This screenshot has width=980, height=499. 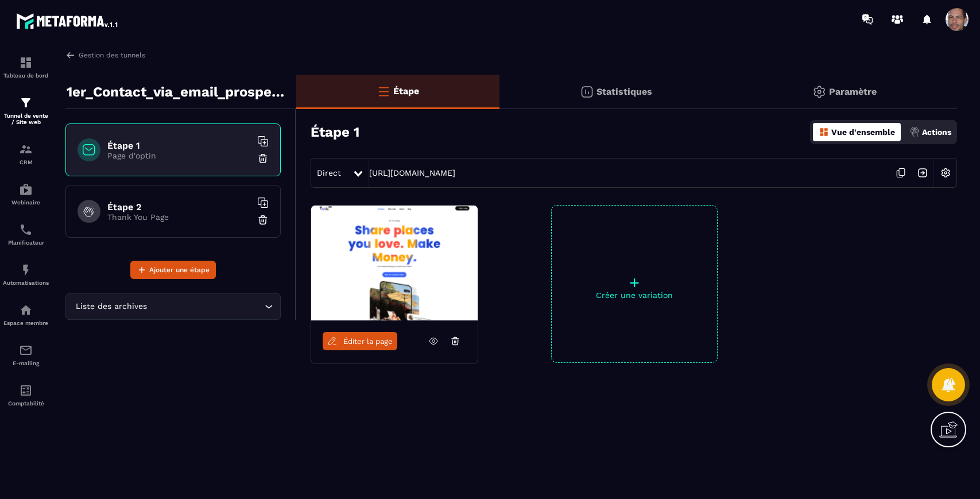 What do you see at coordinates (914, 132) in the screenshot?
I see `img: actions.d6e523a2.png` at bounding box center [914, 132].